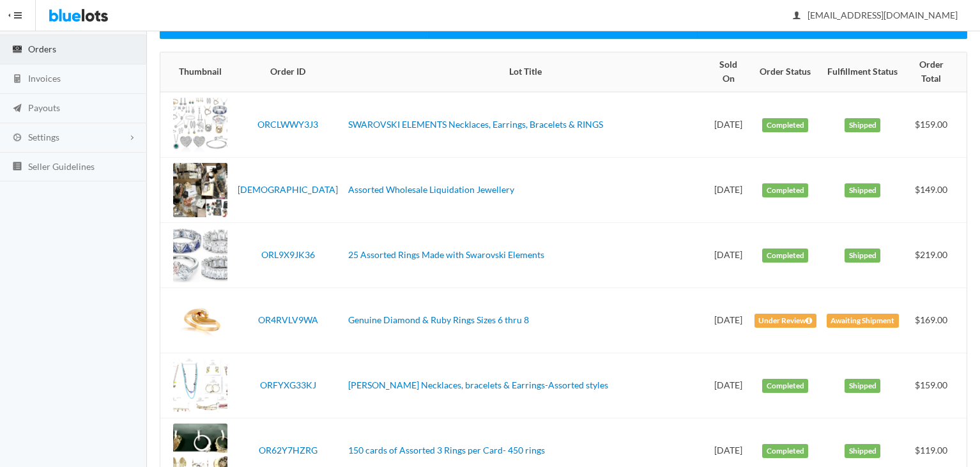 The height and width of the screenshot is (467, 980). Describe the element at coordinates (44, 137) in the screenshot. I see `span: Settings` at that location.